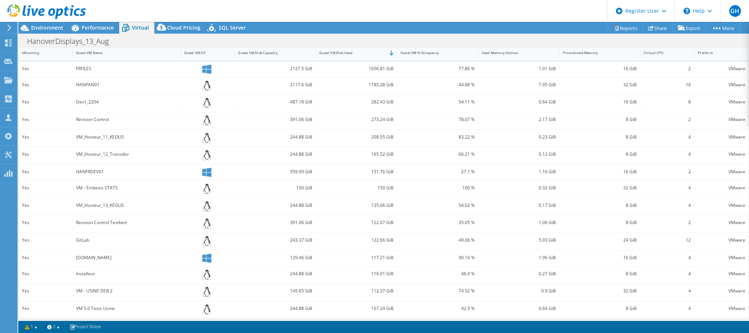 The height and width of the screenshot is (333, 749). What do you see at coordinates (356, 172) in the screenshot?
I see `div: 151.76 GiB` at bounding box center [356, 172].